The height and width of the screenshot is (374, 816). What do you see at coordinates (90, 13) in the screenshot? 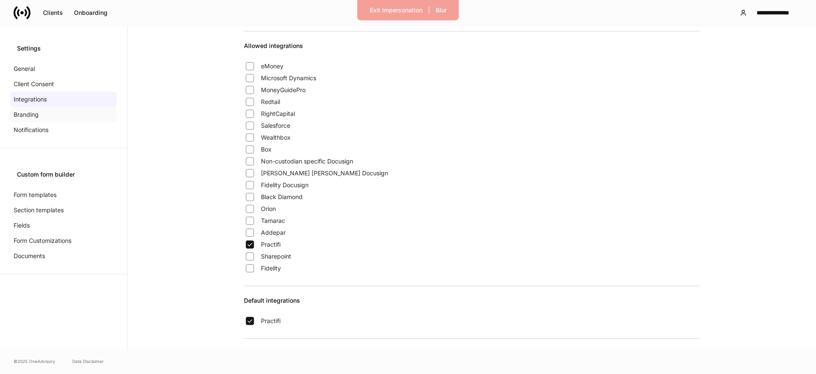
I see `button: Onboarding` at bounding box center [90, 13].